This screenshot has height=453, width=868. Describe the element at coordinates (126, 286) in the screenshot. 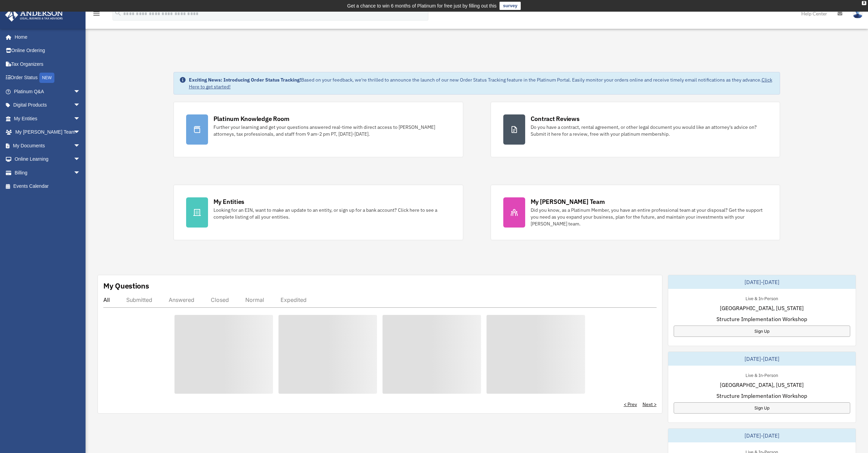

I see `div: My Questions` at that location.